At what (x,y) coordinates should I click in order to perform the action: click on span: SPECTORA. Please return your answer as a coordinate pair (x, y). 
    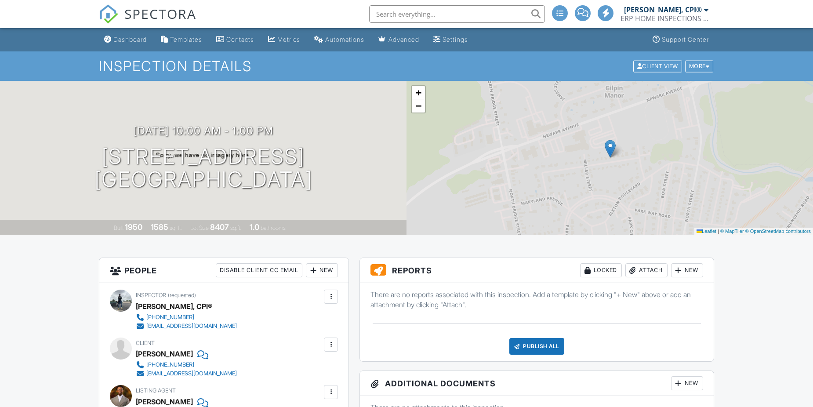
    Looking at the image, I should click on (160, 14).